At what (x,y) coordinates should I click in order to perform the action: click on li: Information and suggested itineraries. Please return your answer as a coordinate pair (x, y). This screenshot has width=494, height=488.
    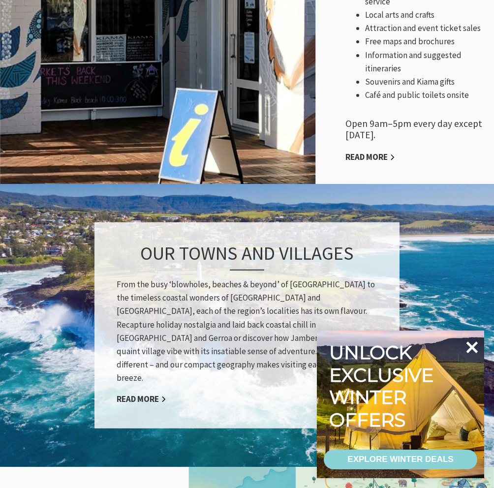
    Looking at the image, I should click on (425, 62).